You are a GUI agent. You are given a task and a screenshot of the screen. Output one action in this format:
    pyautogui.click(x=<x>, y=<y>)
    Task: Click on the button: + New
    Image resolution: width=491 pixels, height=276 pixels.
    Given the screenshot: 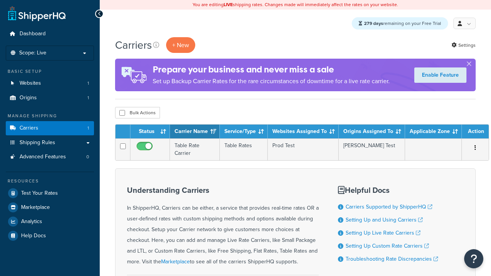 What is the action you would take?
    pyautogui.click(x=181, y=45)
    